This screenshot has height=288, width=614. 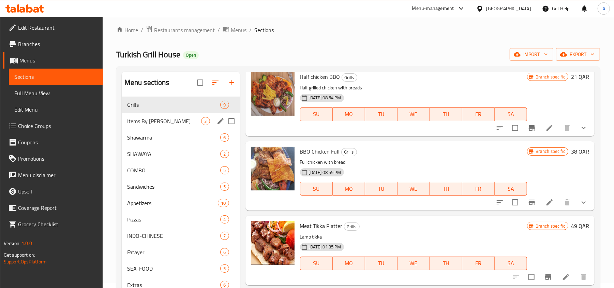 What do you see at coordinates (27, 243) in the screenshot?
I see `span: 1.0.0` at bounding box center [27, 243].